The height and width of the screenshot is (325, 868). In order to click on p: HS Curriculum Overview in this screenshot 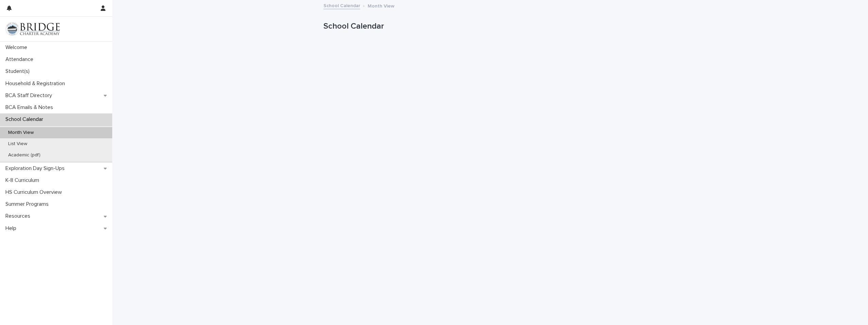, I will do `click(35, 192)`.